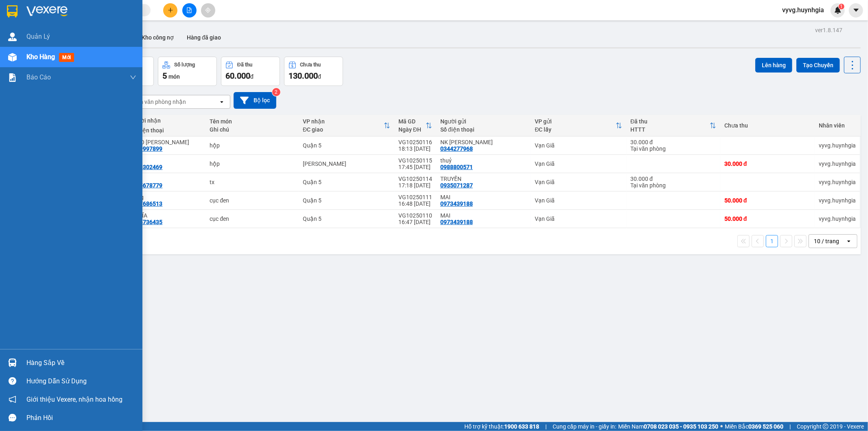 The height and width of the screenshot is (431, 868). What do you see at coordinates (67, 57) in the screenshot?
I see `span: mới` at bounding box center [67, 57].